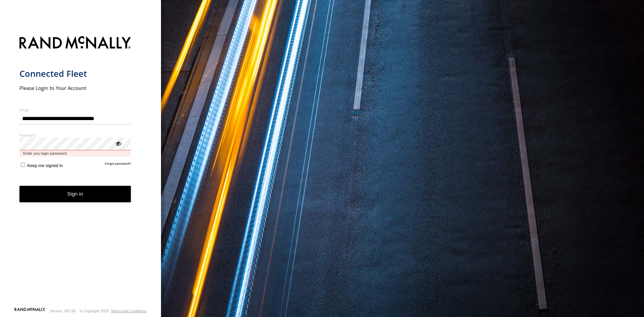 This screenshot has width=644, height=317. I want to click on label: Email, so click(75, 110).